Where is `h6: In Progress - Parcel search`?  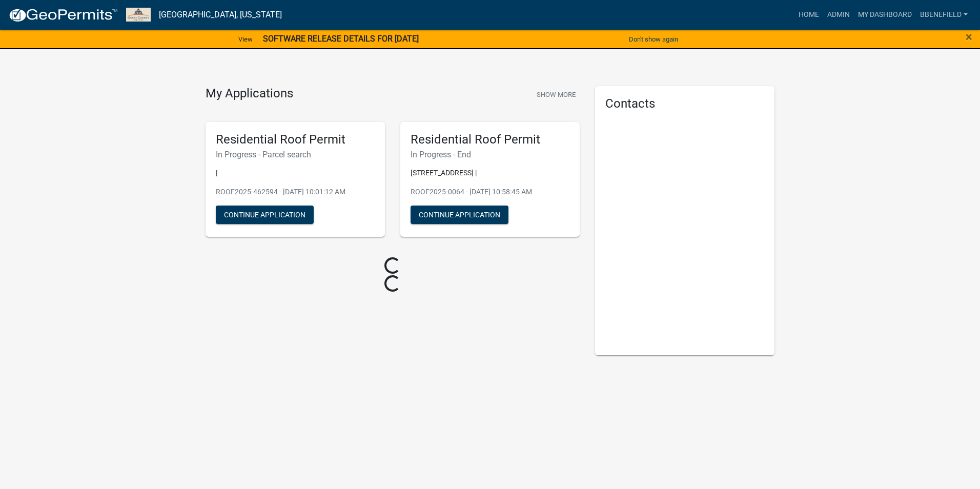
h6: In Progress - Parcel search is located at coordinates (295, 154).